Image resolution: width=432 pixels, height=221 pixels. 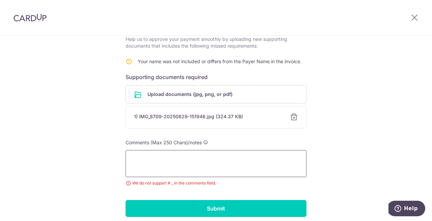 I want to click on div: We do not support # _ in the comments field., so click(x=216, y=183).